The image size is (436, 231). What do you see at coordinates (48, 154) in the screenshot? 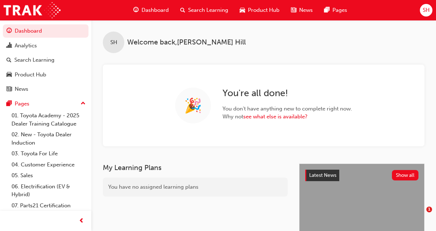
I see `a: 03. Toyota For Life` at bounding box center [48, 154].